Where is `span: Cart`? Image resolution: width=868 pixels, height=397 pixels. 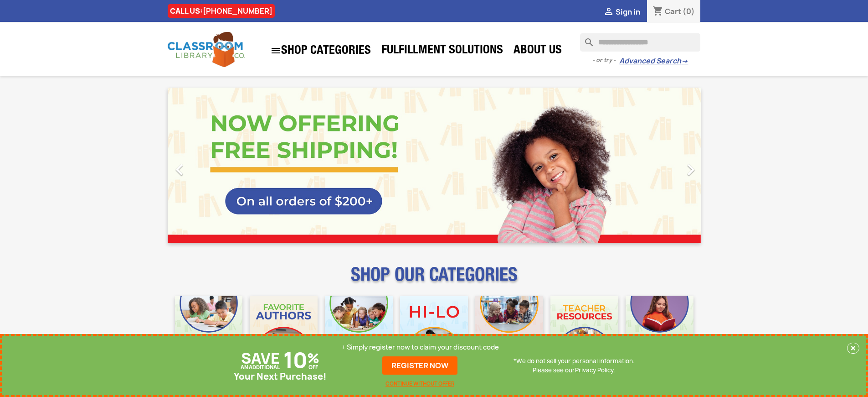
span: Cart is located at coordinates (673, 12).